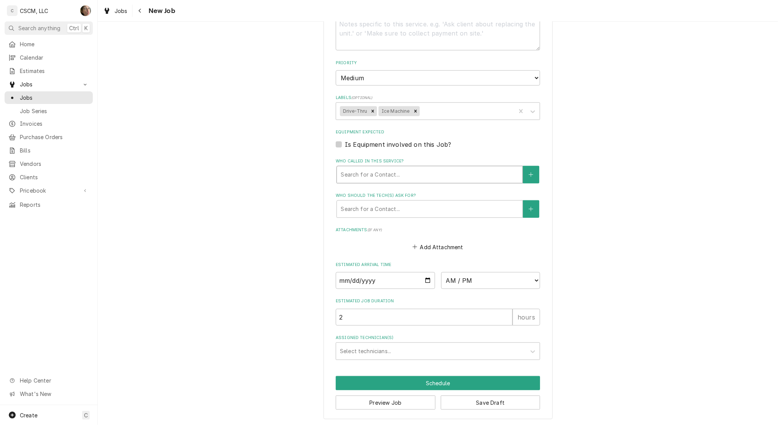 The height and width of the screenshot is (425, 778). I want to click on div: Ice Machine, so click(395, 111).